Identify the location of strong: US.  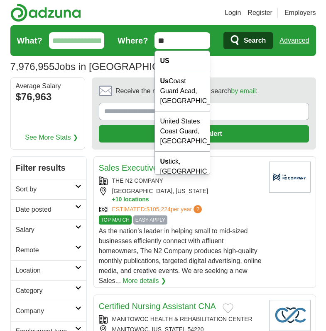
(164, 61).